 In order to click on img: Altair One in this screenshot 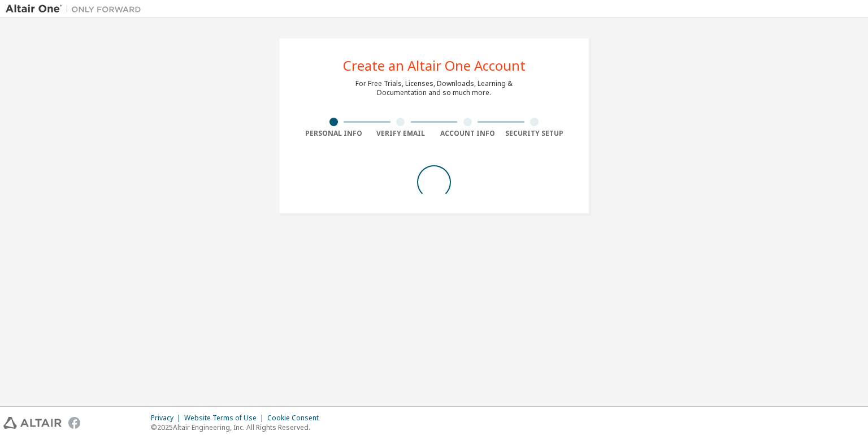, I will do `click(76, 9)`.